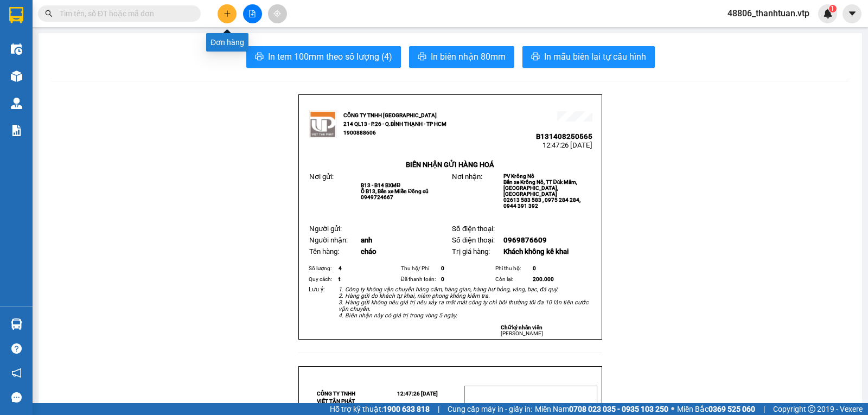 The width and height of the screenshot is (868, 415). I want to click on div: Đơn hàng, so click(228, 42).